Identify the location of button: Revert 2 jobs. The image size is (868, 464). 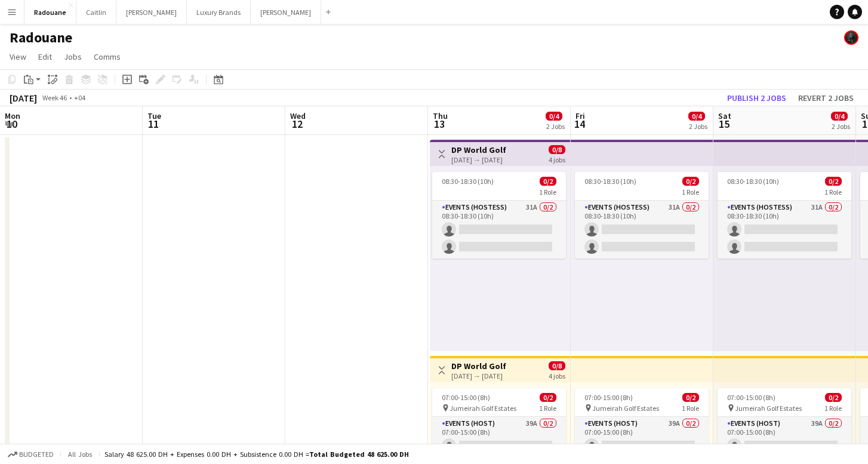
(826, 98).